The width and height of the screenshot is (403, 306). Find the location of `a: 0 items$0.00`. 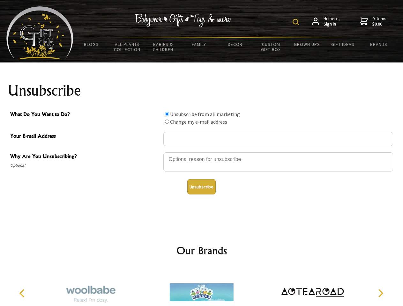

a: 0 items$0.00 is located at coordinates (373, 21).